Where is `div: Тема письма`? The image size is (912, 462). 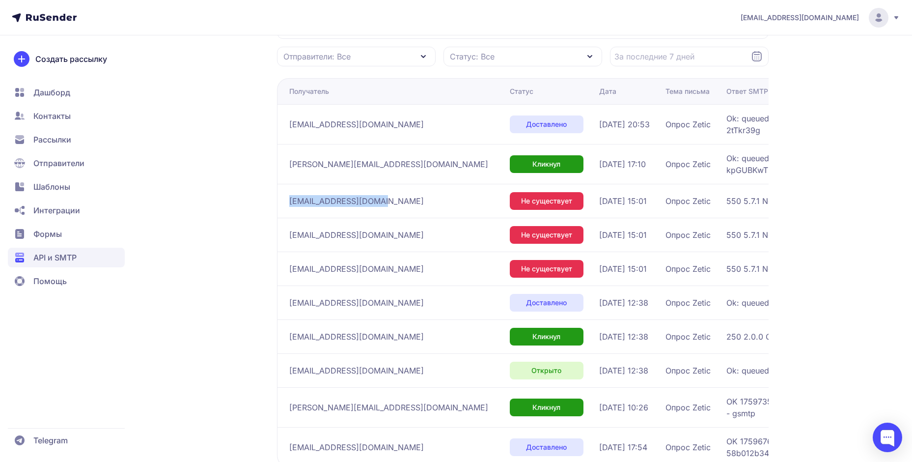
div: Тема письма is located at coordinates (688, 91).